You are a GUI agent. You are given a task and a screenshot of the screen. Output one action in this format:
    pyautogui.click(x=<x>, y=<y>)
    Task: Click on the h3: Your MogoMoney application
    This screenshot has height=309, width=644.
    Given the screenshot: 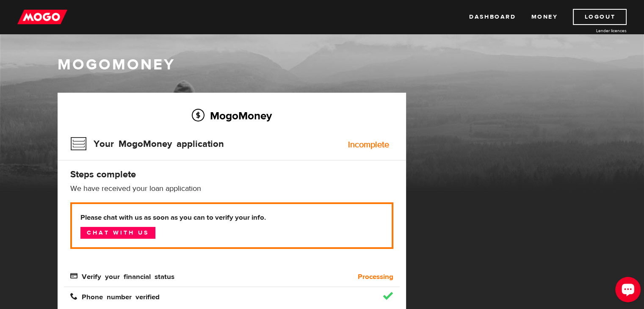 What is the action you would take?
    pyautogui.click(x=147, y=144)
    